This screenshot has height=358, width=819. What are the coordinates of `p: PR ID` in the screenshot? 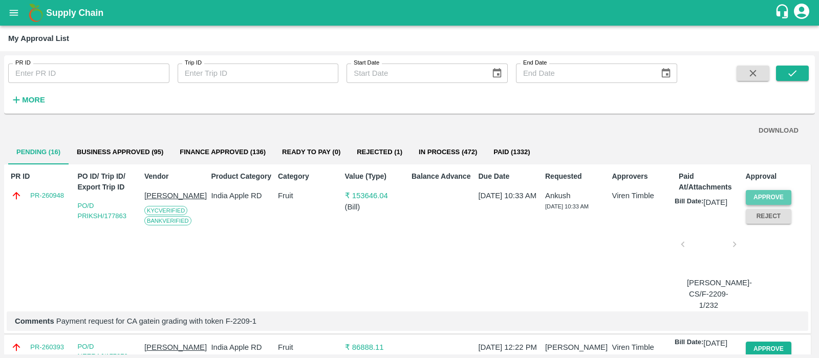 It's located at (42, 176).